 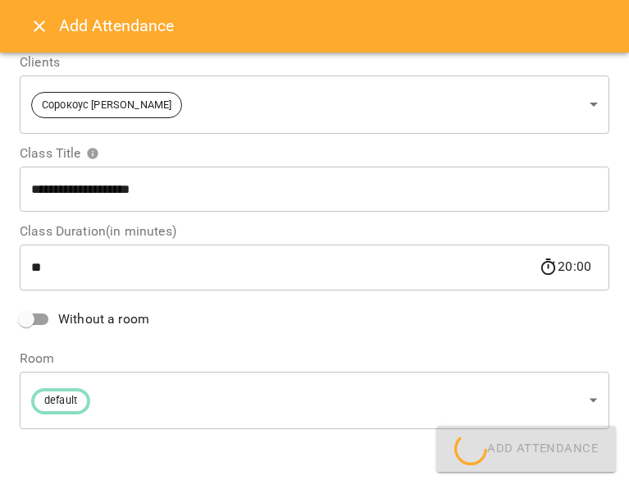 What do you see at coordinates (314, 62) in the screenshot?
I see `label: Clients` at bounding box center [314, 62].